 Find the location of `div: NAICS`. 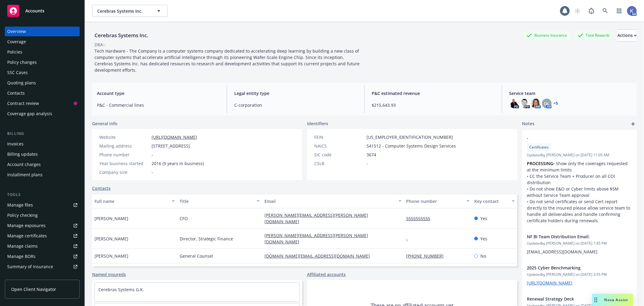

div: NAICS is located at coordinates (339, 146).